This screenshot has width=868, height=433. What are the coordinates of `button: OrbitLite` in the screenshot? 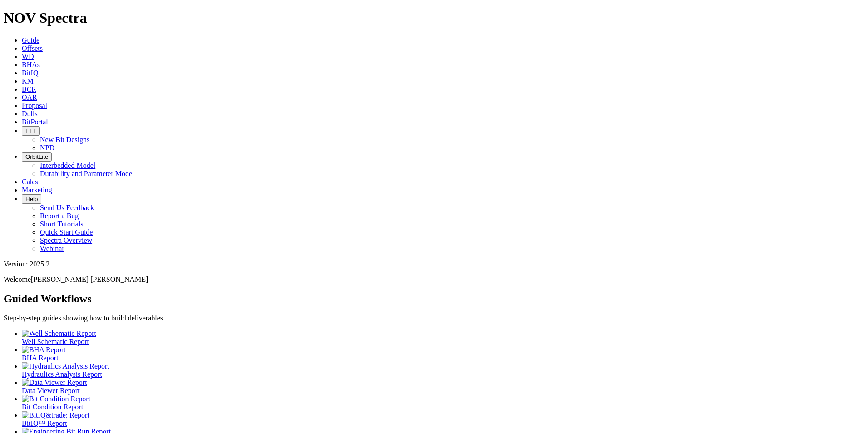 It's located at (37, 157).